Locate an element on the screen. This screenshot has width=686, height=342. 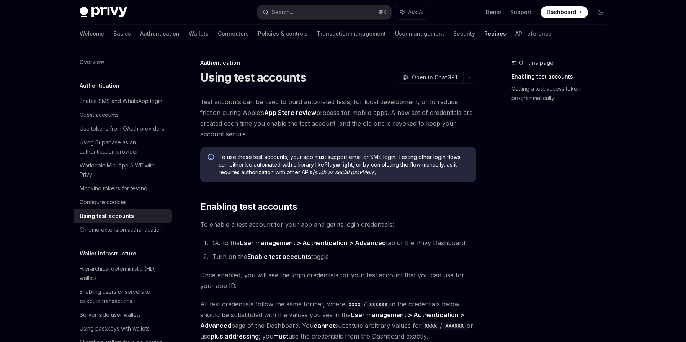
a: Chrome extension authentication is located at coordinates (122, 230).